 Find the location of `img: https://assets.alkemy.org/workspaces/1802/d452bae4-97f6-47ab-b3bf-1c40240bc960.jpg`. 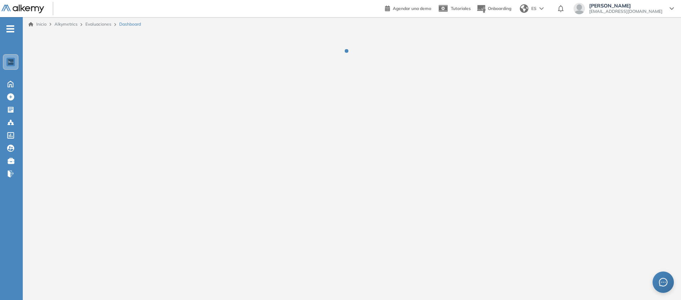

img: https://assets.alkemy.org/workspaces/1802/d452bae4-97f6-47ab-b3bf-1c40240bc960.jpg is located at coordinates (11, 62).